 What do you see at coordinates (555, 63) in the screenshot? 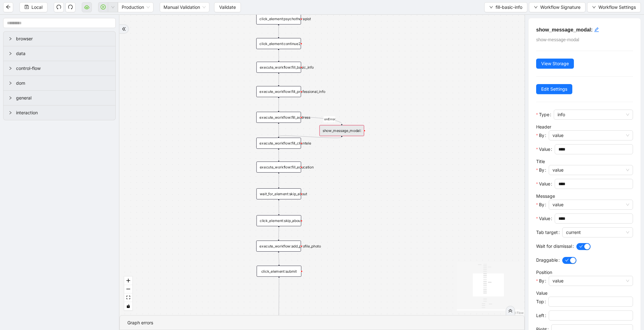
I see `span: View Storage` at bounding box center [555, 63].